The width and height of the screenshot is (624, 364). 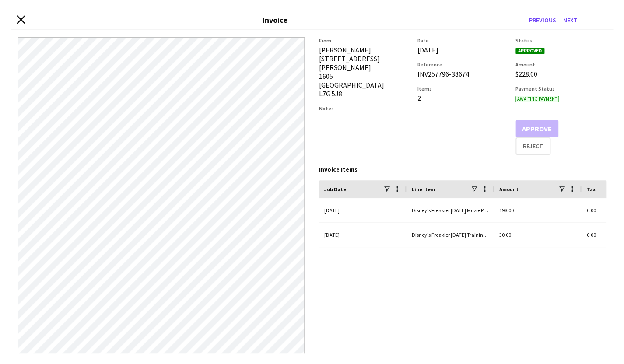 What do you see at coordinates (364, 108) in the screenshot?
I see `h3: Notes` at bounding box center [364, 108].